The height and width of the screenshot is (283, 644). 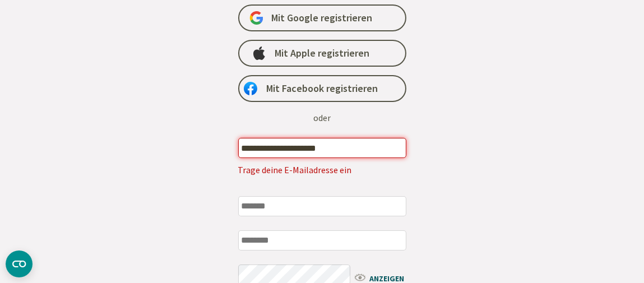 What do you see at coordinates (322, 18) in the screenshot?
I see `span: Mit Google registrieren` at bounding box center [322, 18].